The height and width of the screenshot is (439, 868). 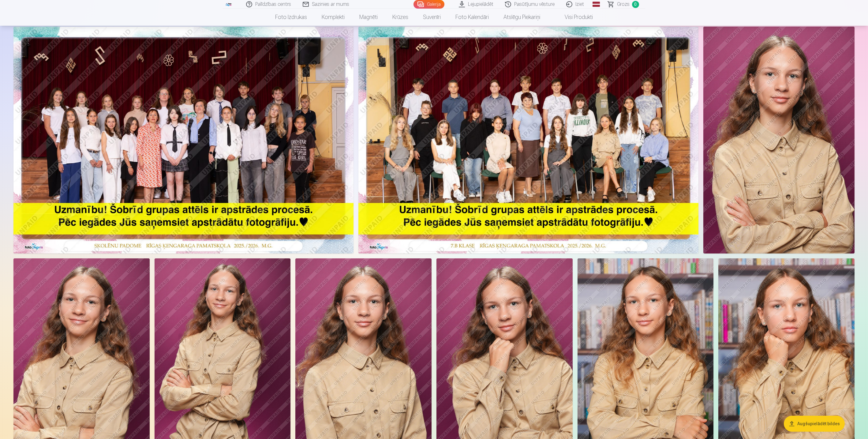 What do you see at coordinates (228, 4) in the screenshot?
I see `img: /fa1` at bounding box center [228, 4].